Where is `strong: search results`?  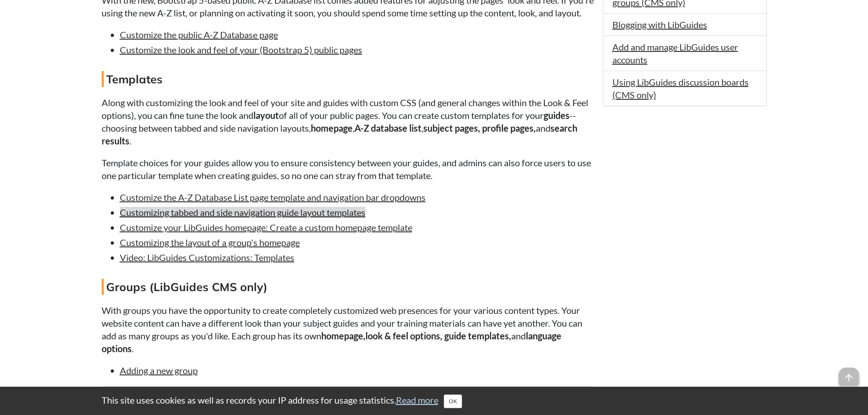
strong: search results is located at coordinates (340, 135).